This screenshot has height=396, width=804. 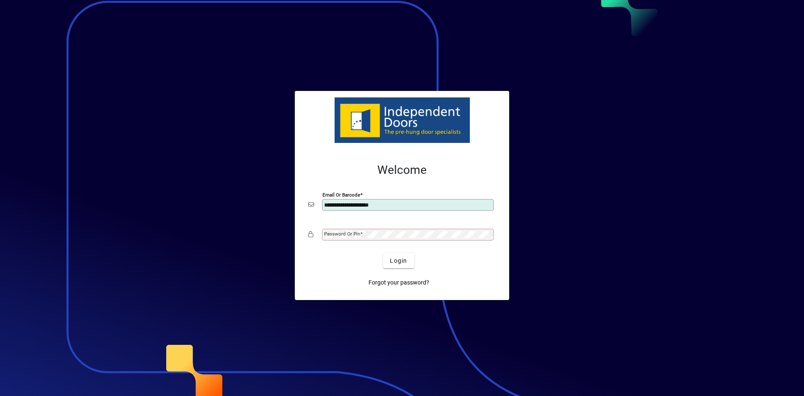 I want to click on mat-label: Password or Pin, so click(x=342, y=234).